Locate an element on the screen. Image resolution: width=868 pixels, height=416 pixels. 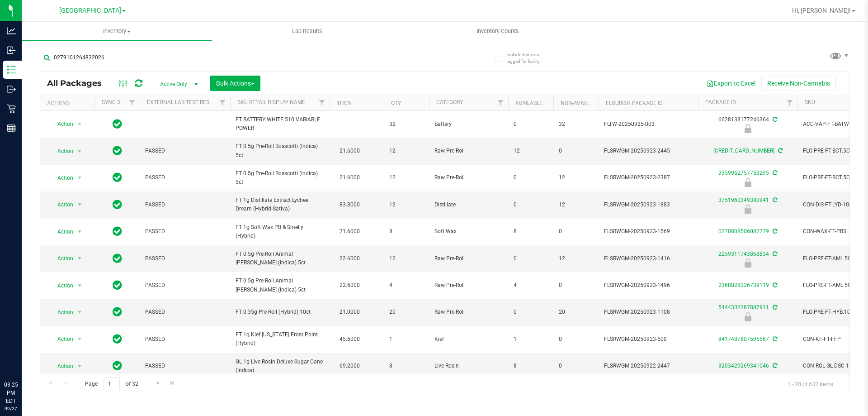
a: 3203429269341046 is located at coordinates (744, 366).